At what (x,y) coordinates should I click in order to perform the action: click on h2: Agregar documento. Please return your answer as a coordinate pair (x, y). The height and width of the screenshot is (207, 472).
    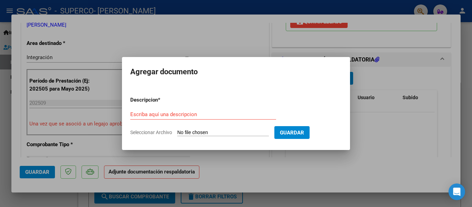
    Looking at the image, I should click on (236, 72).